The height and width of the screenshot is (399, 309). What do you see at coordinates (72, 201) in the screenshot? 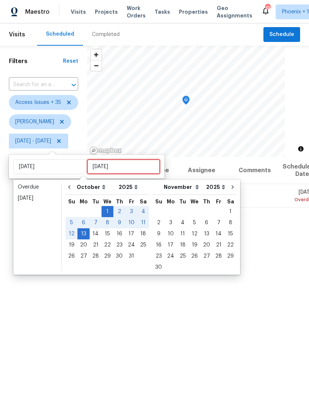
I see `abbr: Sunday` at bounding box center [72, 201].